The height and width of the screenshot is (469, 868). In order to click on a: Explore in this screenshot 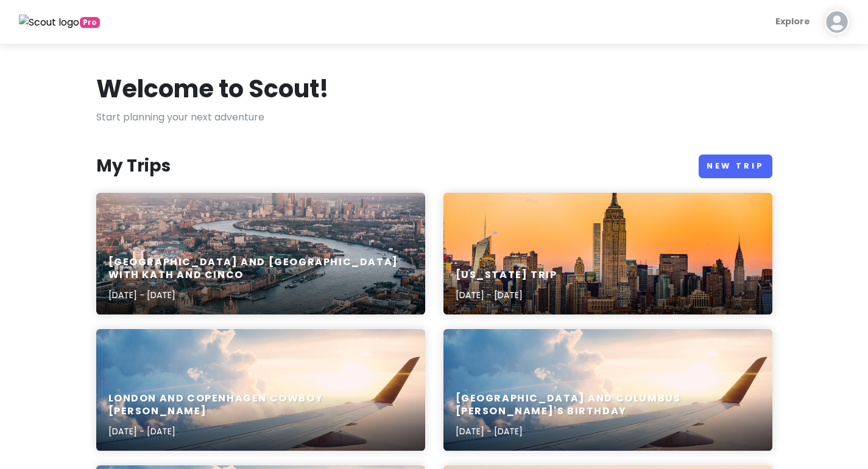, I will do `click(793, 21)`.